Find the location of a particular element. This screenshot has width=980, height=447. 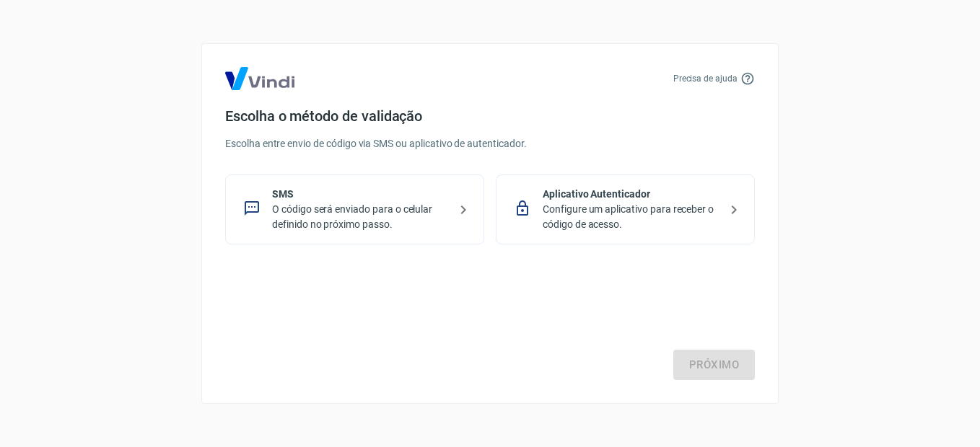

img: Logo Vind is located at coordinates (260, 78).